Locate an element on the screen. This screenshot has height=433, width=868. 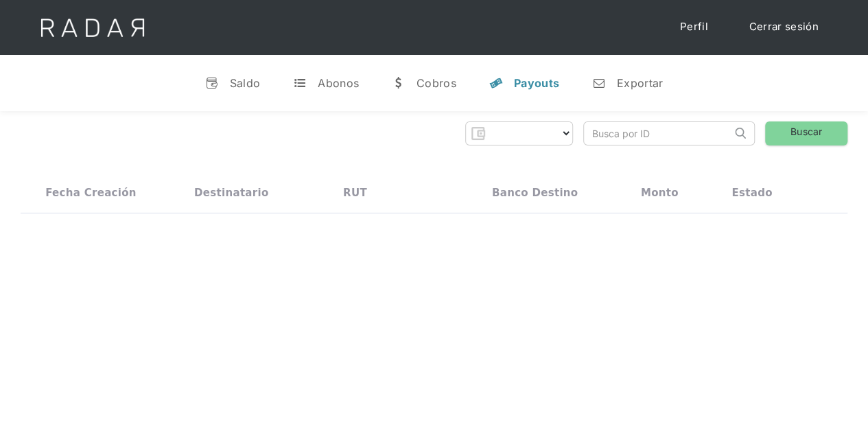
div: Fecha creación is located at coordinates (90, 193).